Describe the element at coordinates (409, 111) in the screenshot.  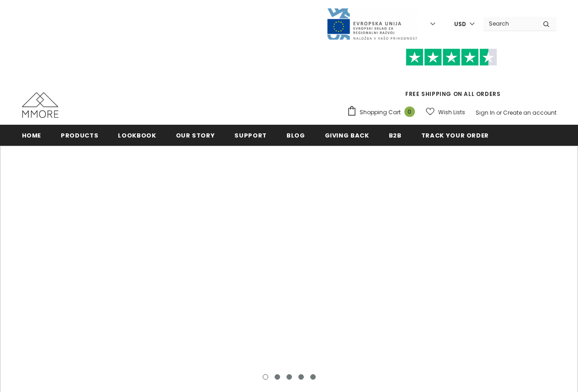
I see `span: 0` at that location.